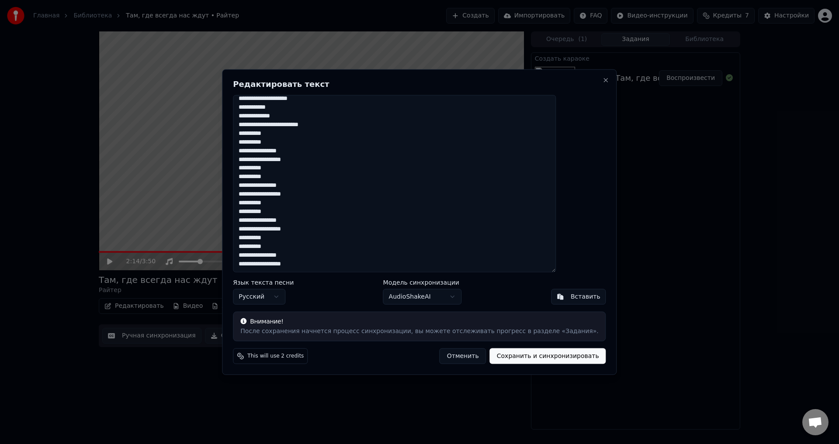 The height and width of the screenshot is (444, 839). What do you see at coordinates (585, 297) in the screenshot?
I see `div: Вставить` at bounding box center [585, 297].